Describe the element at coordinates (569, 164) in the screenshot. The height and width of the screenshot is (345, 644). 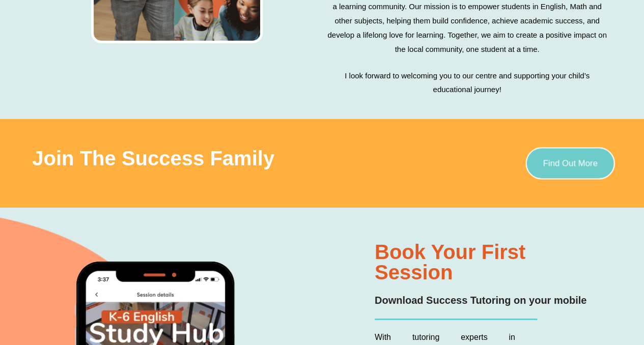
I see `span: Find Out More` at that location.